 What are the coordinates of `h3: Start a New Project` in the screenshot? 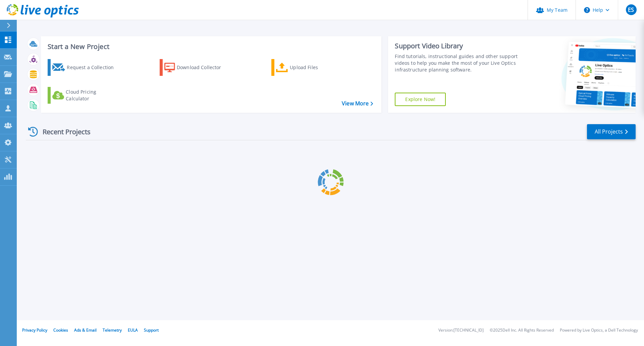 It's located at (210, 47).